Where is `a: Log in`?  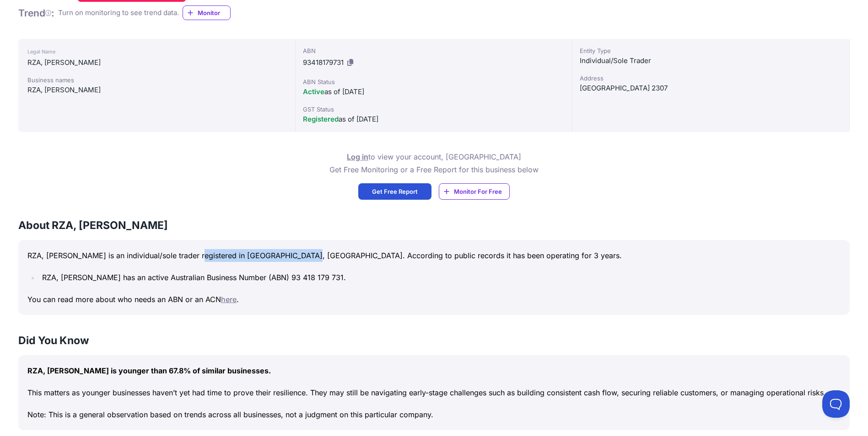
a: Log in is located at coordinates (358, 157).